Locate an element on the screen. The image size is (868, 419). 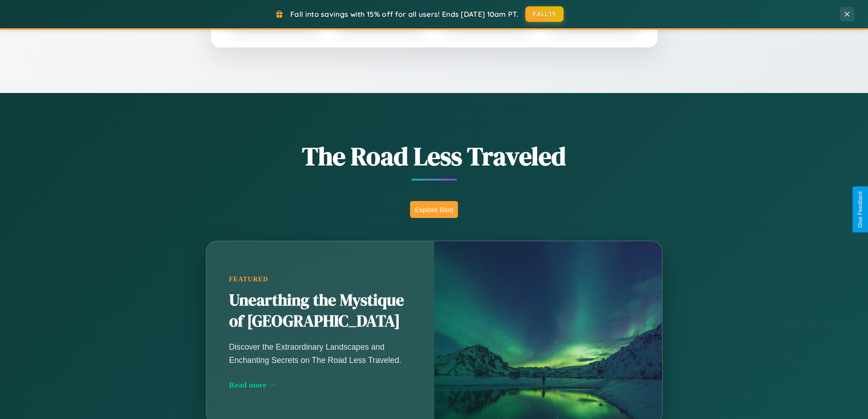
div: Featured is located at coordinates (320, 279).